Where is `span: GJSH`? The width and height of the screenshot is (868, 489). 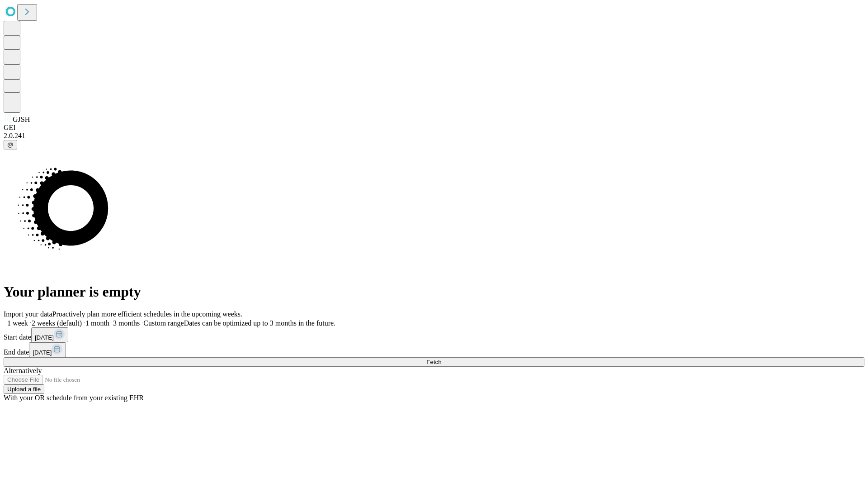 span: GJSH is located at coordinates (21, 119).